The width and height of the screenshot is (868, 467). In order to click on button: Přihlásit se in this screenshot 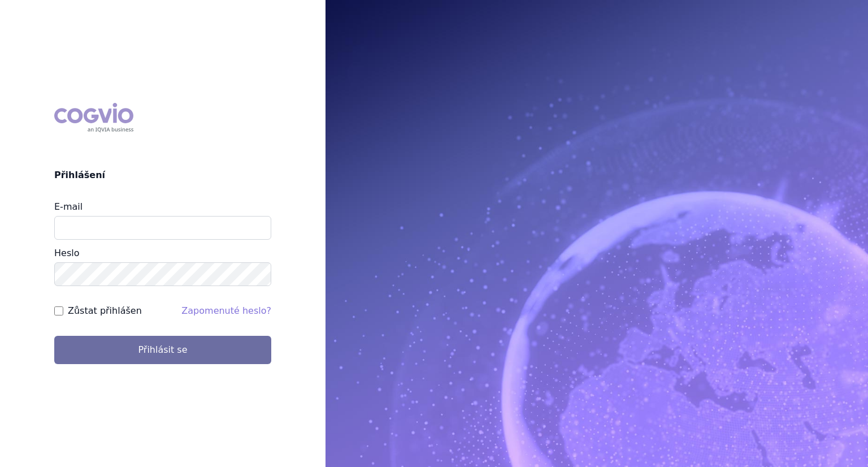, I will do `click(163, 350)`.